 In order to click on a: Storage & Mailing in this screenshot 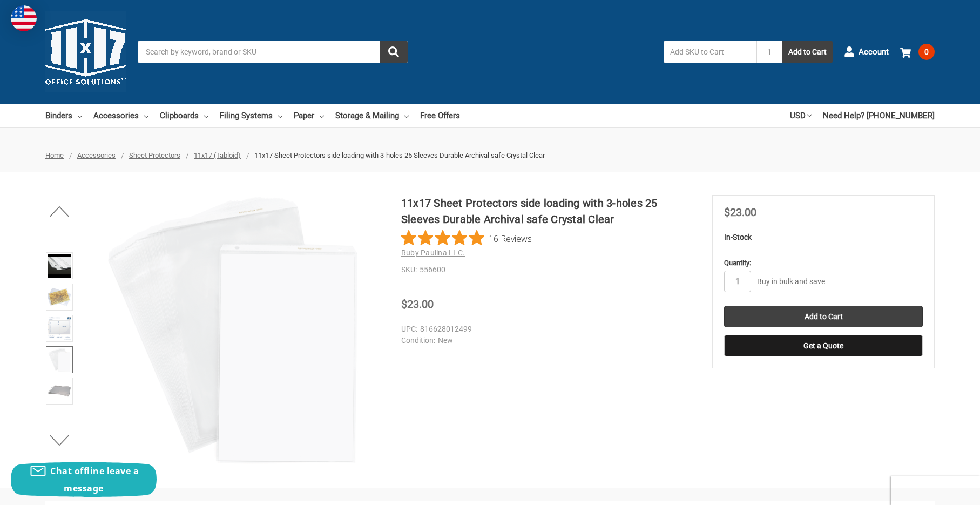, I will do `click(372, 116)`.